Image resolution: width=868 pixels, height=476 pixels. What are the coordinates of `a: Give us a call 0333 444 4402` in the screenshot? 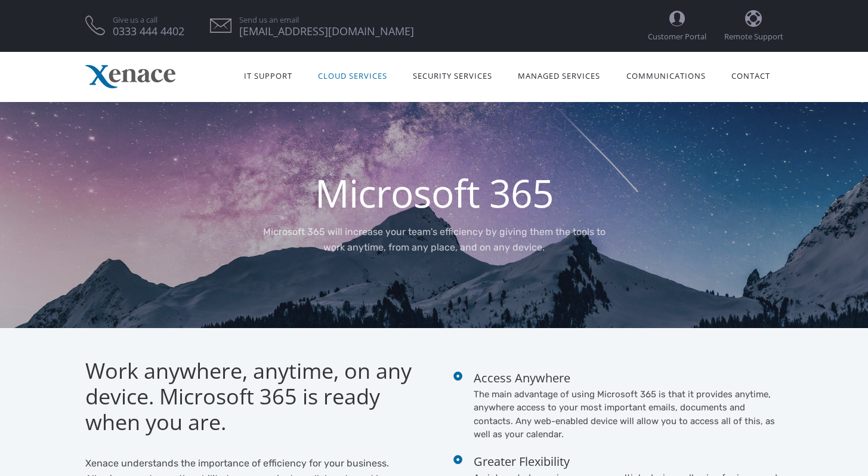 It's located at (149, 26).